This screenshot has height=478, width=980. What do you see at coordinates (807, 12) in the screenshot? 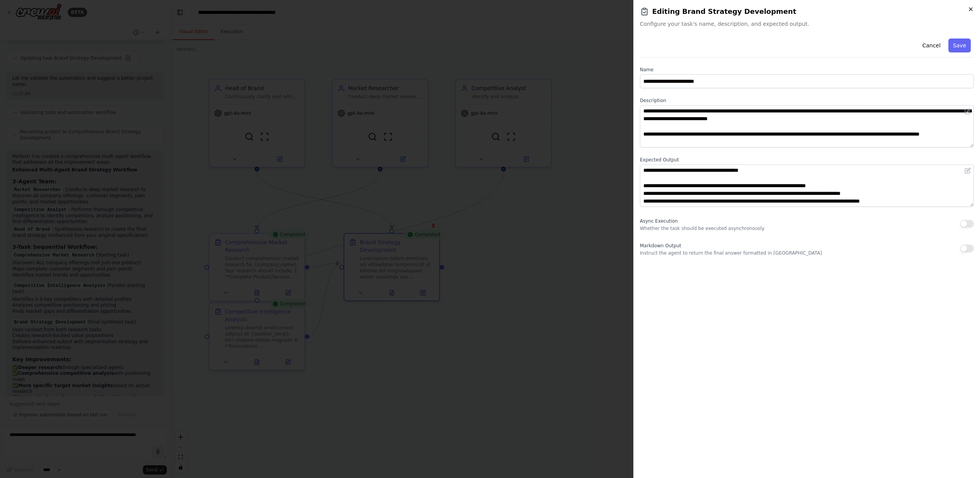
I see `h2: Editing Brand Strategy Development` at bounding box center [807, 12].